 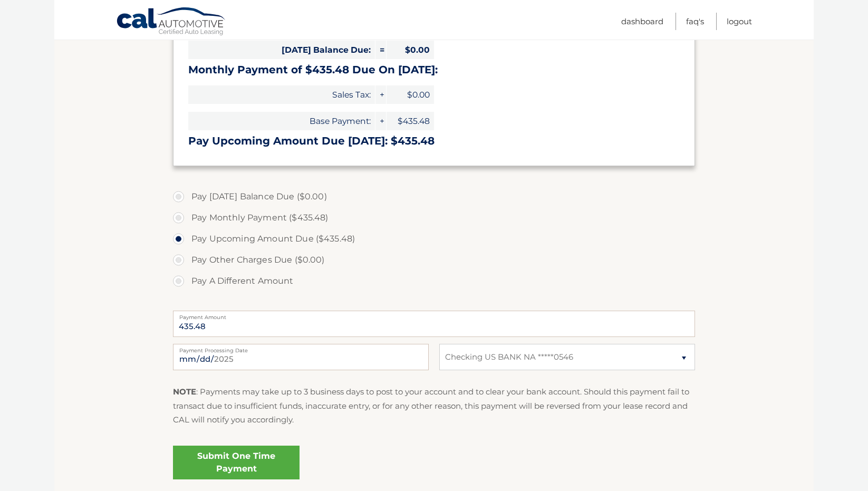 What do you see at coordinates (434, 260) in the screenshot?
I see `label: Pay Other Charges Due ($0.00)` at bounding box center [434, 260].